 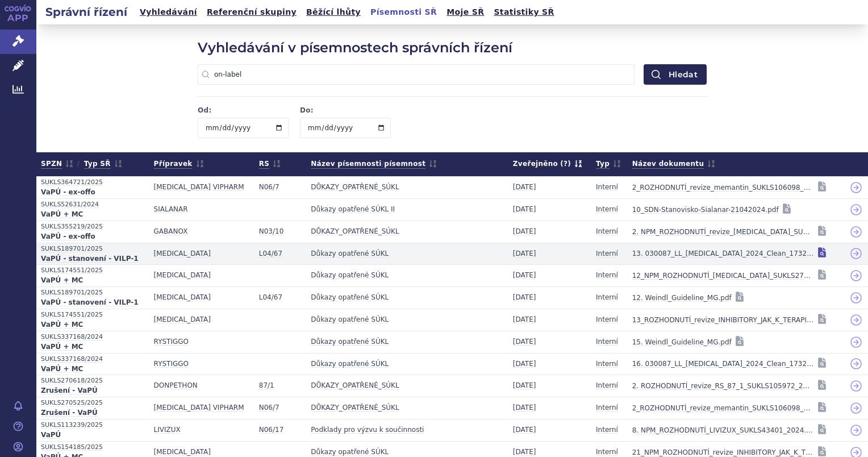 I want to click on a: Typ, so click(x=609, y=164).